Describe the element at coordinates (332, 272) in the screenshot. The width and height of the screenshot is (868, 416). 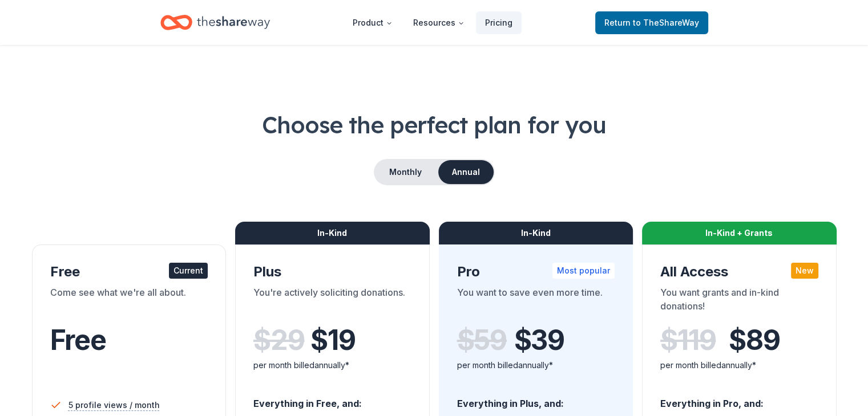
I see `div: Plus` at that location.